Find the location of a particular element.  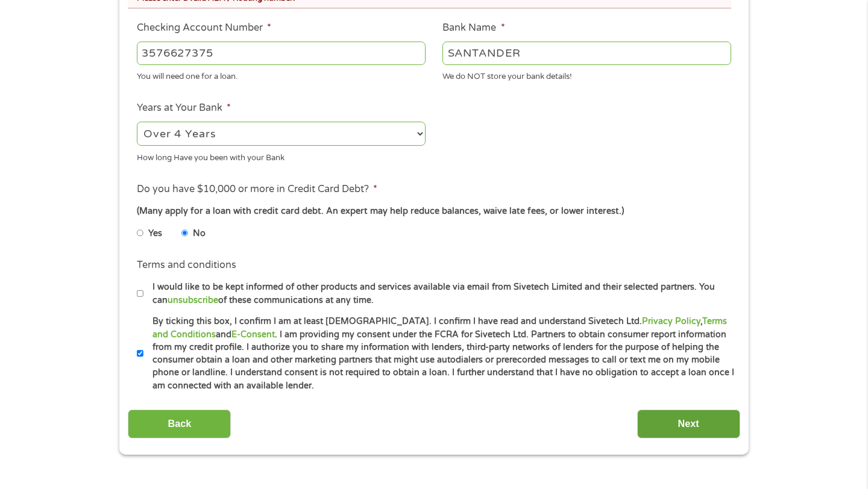

a: unsubscribe is located at coordinates (193, 300).